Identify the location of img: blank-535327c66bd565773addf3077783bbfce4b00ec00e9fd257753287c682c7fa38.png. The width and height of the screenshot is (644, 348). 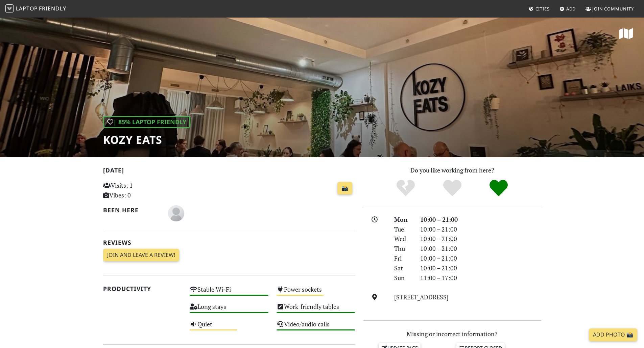
(176, 214).